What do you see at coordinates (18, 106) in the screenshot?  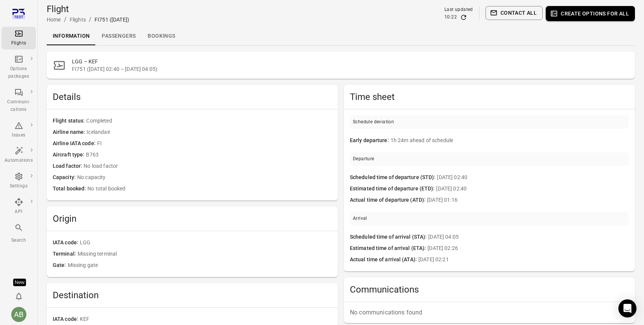 I see `div: Communi-cations` at bounding box center [18, 106].